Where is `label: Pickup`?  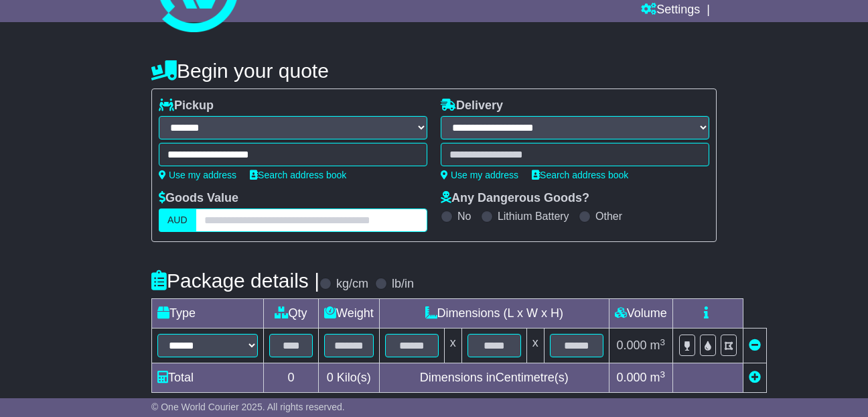
label: Pickup is located at coordinates (187, 106).